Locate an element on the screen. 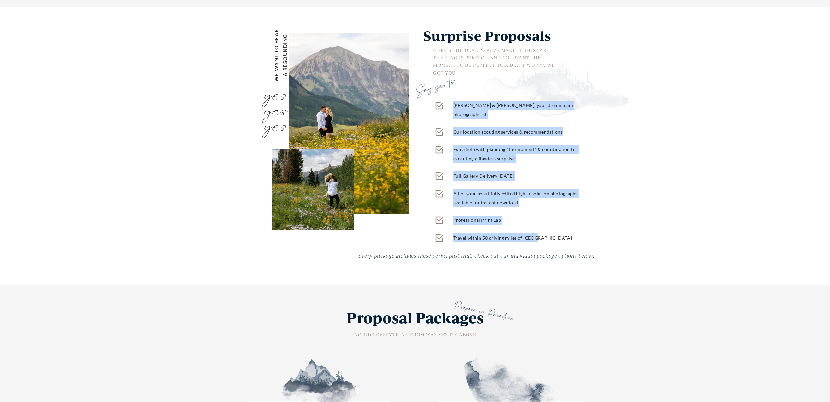  img: tab_domain_overview_orange.svg is located at coordinates (20, 40).